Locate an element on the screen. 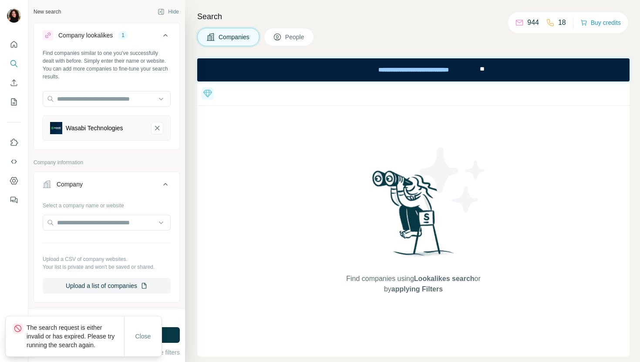 This screenshot has width=640, height=362. img: Wasabi Technologies-logo is located at coordinates (56, 128).